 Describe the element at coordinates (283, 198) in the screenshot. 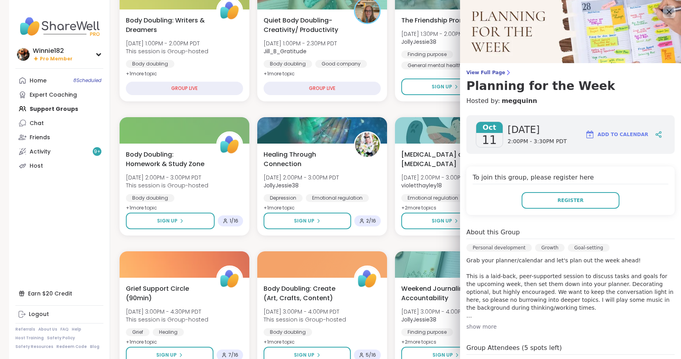

I see `div: Depression` at that location.